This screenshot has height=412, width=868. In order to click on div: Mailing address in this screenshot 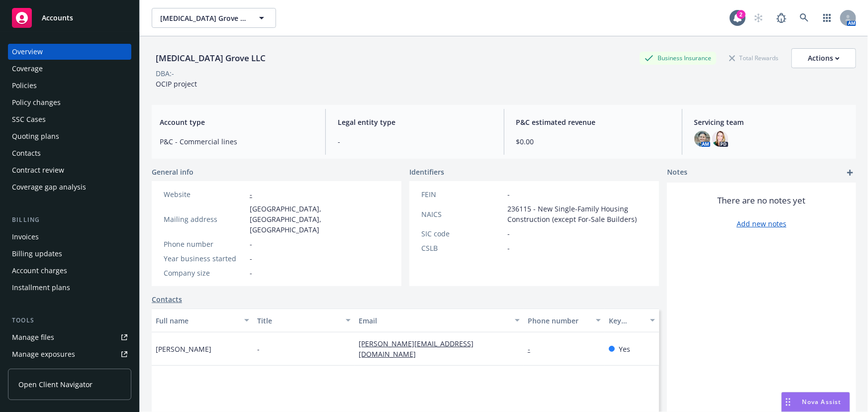, I will do `click(205, 219)`.